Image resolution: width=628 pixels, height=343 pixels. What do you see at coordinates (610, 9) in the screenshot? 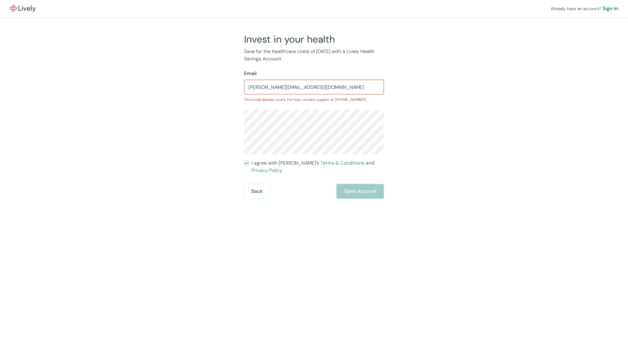
I see `div: Sign in` at bounding box center [610, 9].